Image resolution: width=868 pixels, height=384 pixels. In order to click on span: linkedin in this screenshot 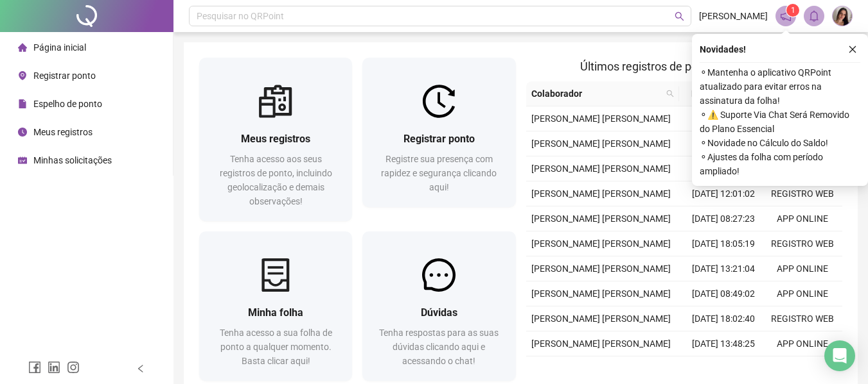, I will do `click(54, 368)`.